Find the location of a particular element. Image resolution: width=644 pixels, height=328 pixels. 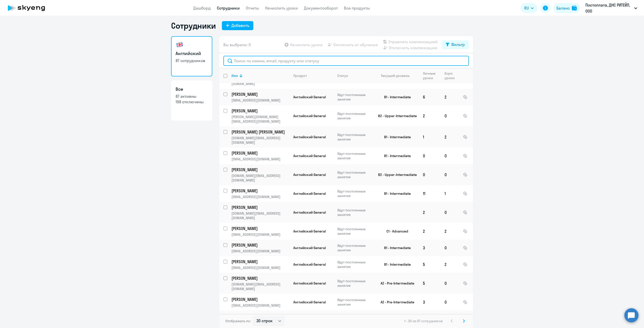

button: Добавить is located at coordinates (238, 26).